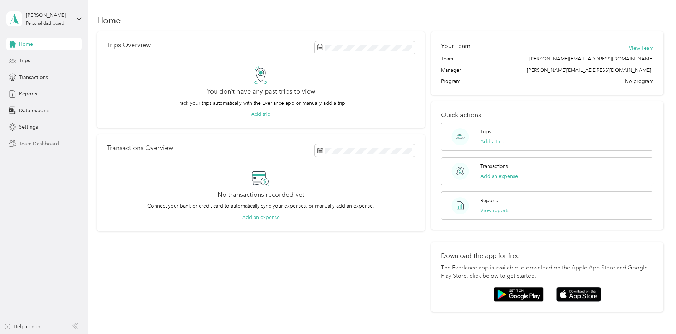  Describe the element at coordinates (486, 132) in the screenshot. I see `p: Trips` at that location.